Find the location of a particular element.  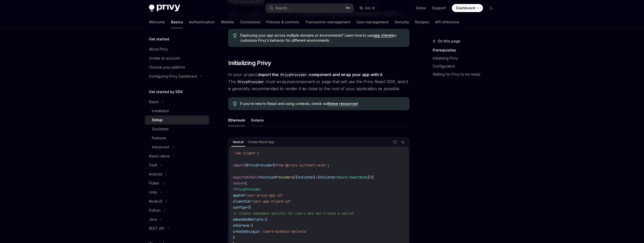

button: Search...⌘K is located at coordinates (310, 8).